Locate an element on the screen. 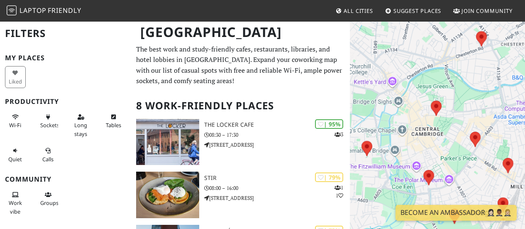  p: 08:30 – 17:30 is located at coordinates (277, 134).